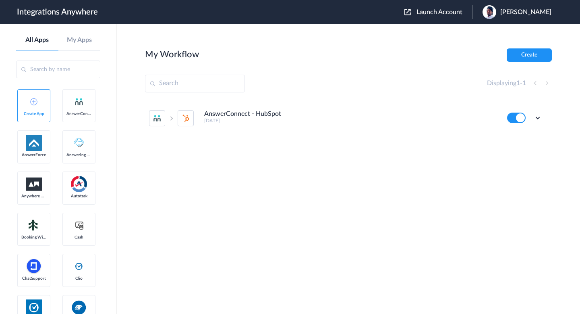 This screenshot has width=580, height=314. I want to click on span: Answering Service, so click(79, 155).